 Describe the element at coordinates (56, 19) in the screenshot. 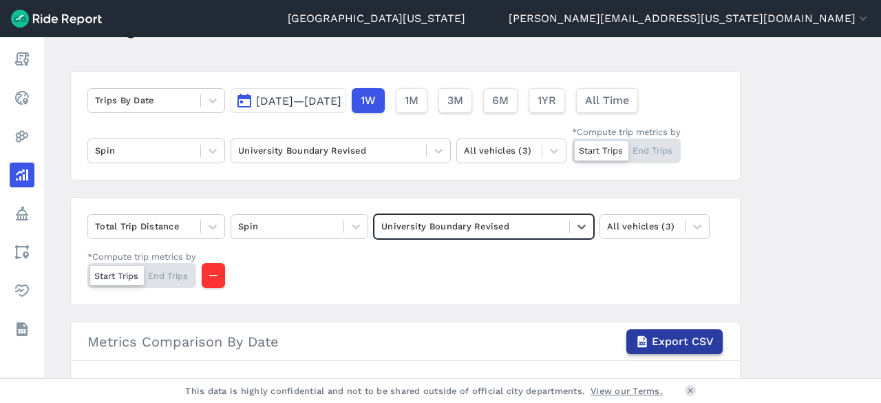

I see `img: Ride Report` at that location.